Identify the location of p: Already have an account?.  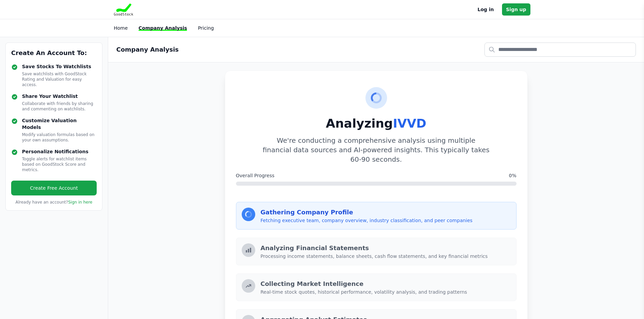
(54, 203).